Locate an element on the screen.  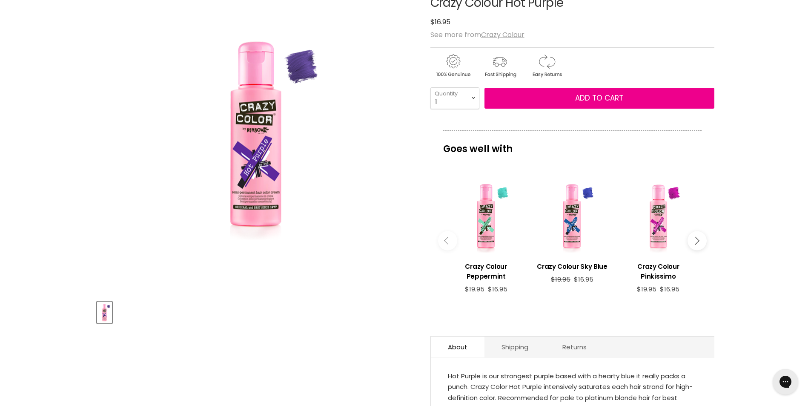
h3: Crazy Colour Peppermint is located at coordinates (486, 271).